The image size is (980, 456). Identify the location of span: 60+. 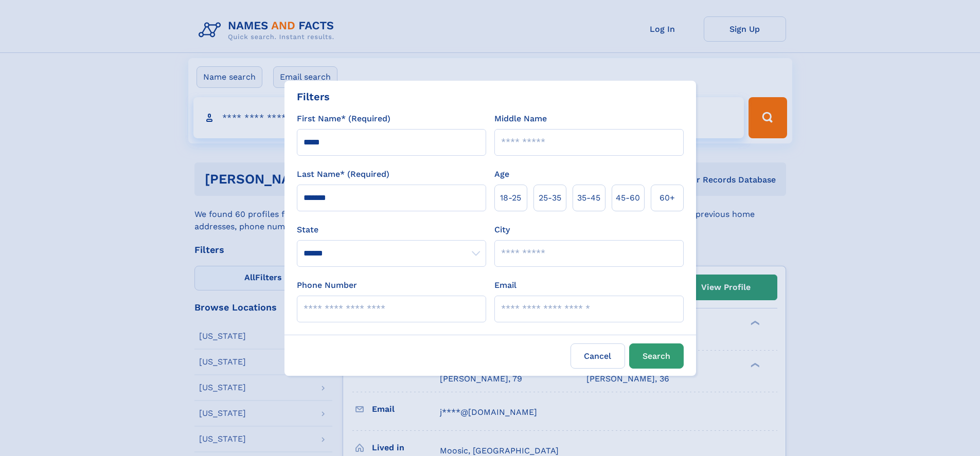
(667, 198).